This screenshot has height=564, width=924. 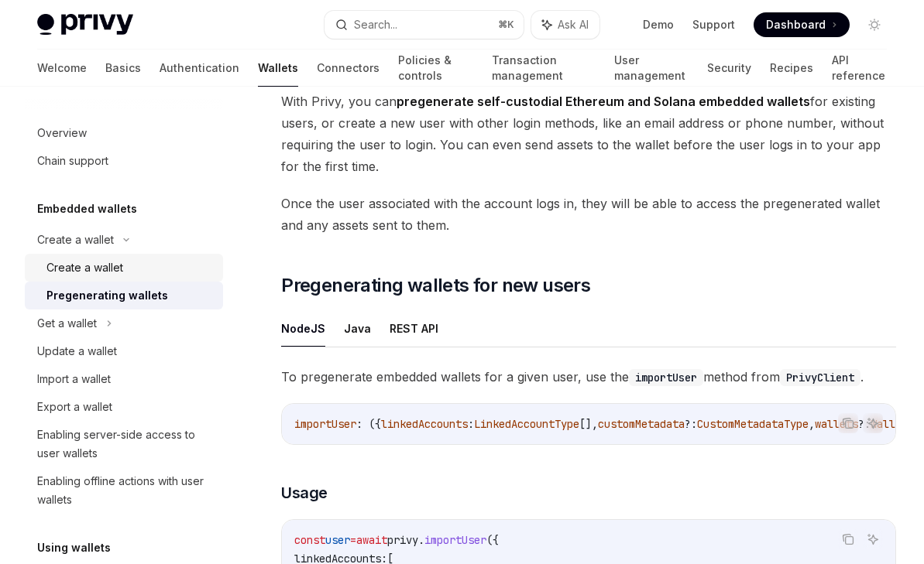 I want to click on a: Overview, so click(x=124, y=133).